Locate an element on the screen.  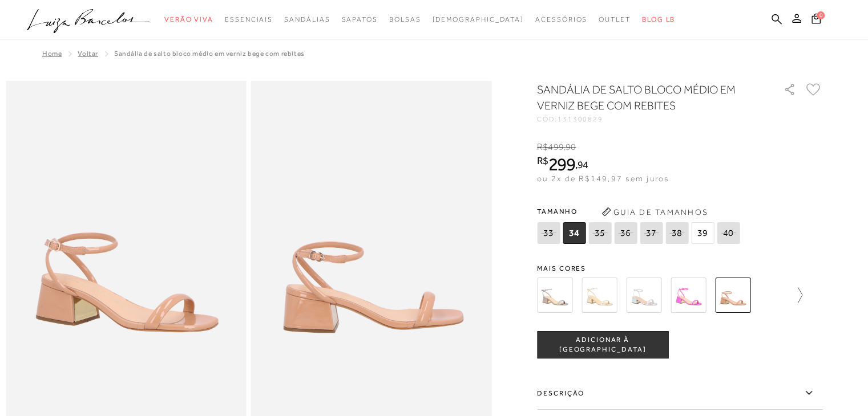
button: 0 is located at coordinates (816, 20).